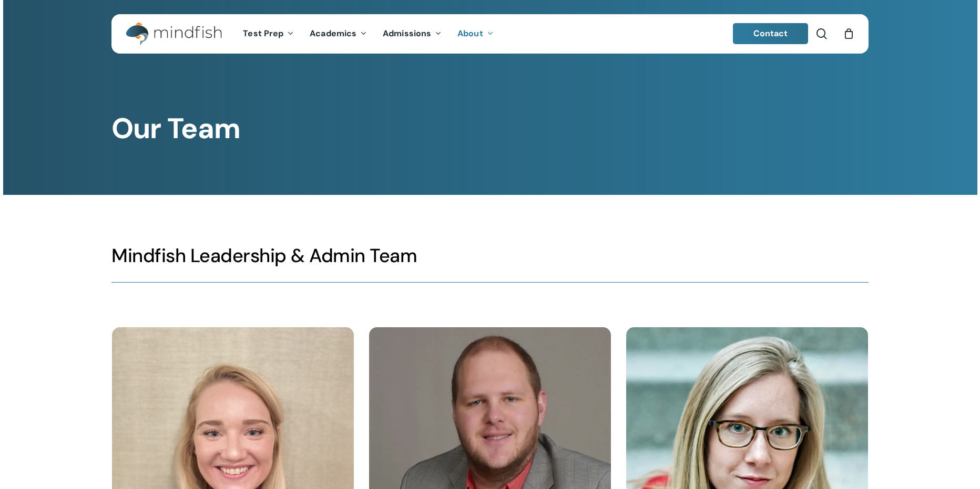  What do you see at coordinates (470, 33) in the screenshot?
I see `span: About` at bounding box center [470, 33].